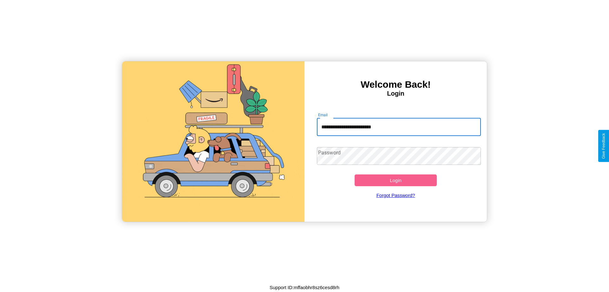  What do you see at coordinates (323, 115) in the screenshot?
I see `label: Email` at bounding box center [323, 115].